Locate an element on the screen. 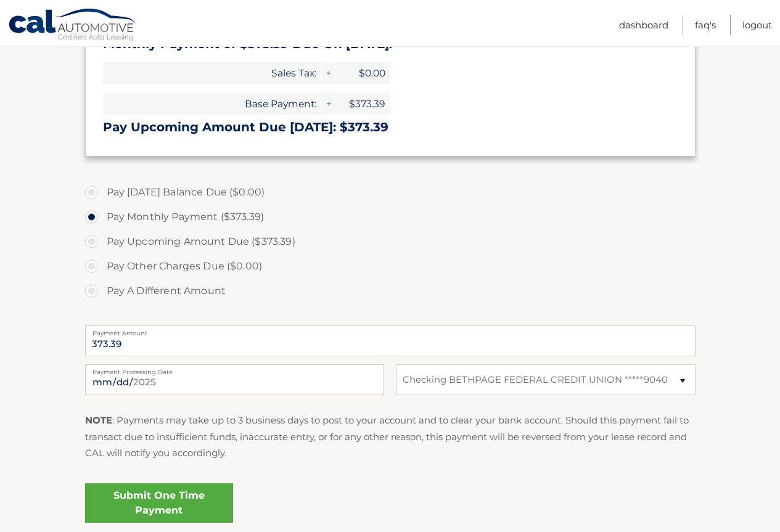 The image size is (780, 532). a: FAQ's is located at coordinates (706, 24).